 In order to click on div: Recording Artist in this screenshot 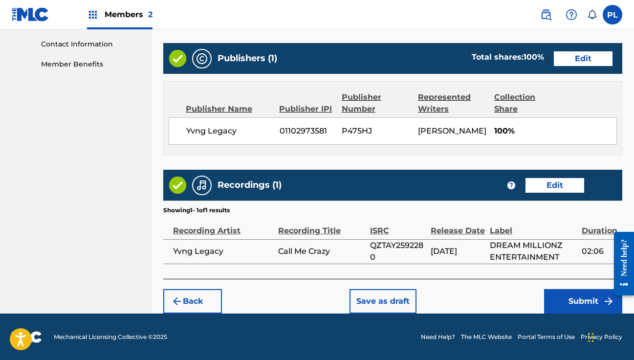, I will do `click(223, 225)`.